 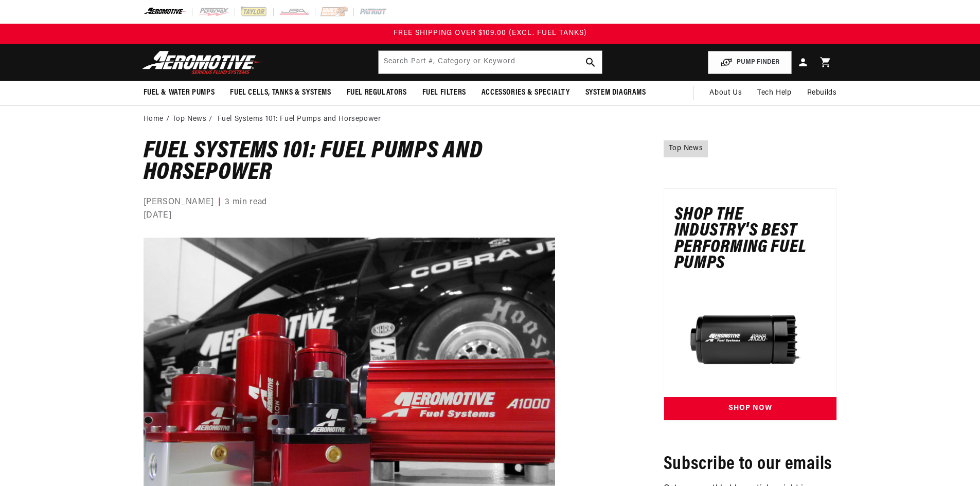 I want to click on li: Fuel Systems 101: Fuel Pumps and Horsepower, so click(x=299, y=119).